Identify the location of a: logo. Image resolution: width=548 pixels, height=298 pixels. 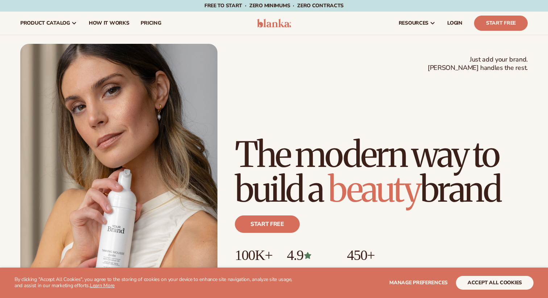
(274, 23).